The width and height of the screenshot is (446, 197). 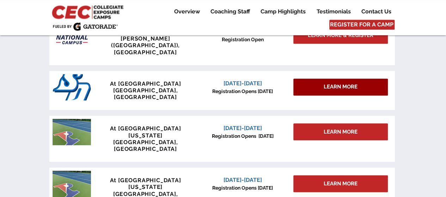 What do you see at coordinates (376, 12) in the screenshot?
I see `p: Contact Us` at bounding box center [376, 12].